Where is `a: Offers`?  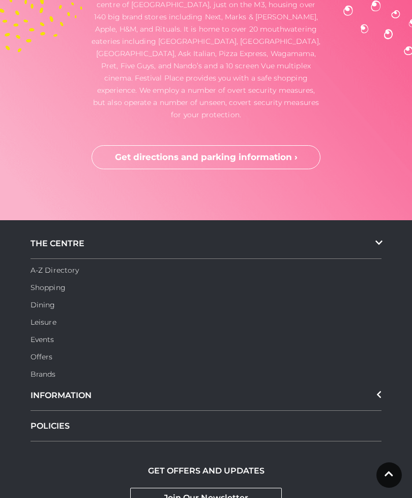 a: Offers is located at coordinates (42, 356).